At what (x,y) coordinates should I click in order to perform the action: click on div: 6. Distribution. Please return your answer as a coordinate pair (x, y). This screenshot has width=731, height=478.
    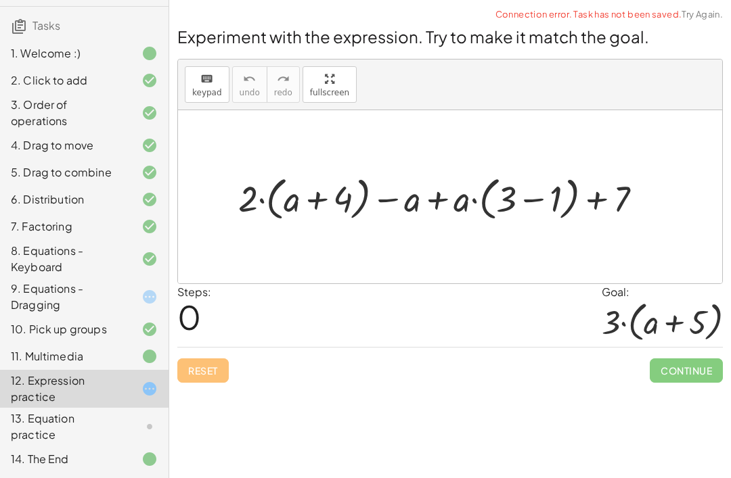
    Looking at the image, I should click on (65, 200).